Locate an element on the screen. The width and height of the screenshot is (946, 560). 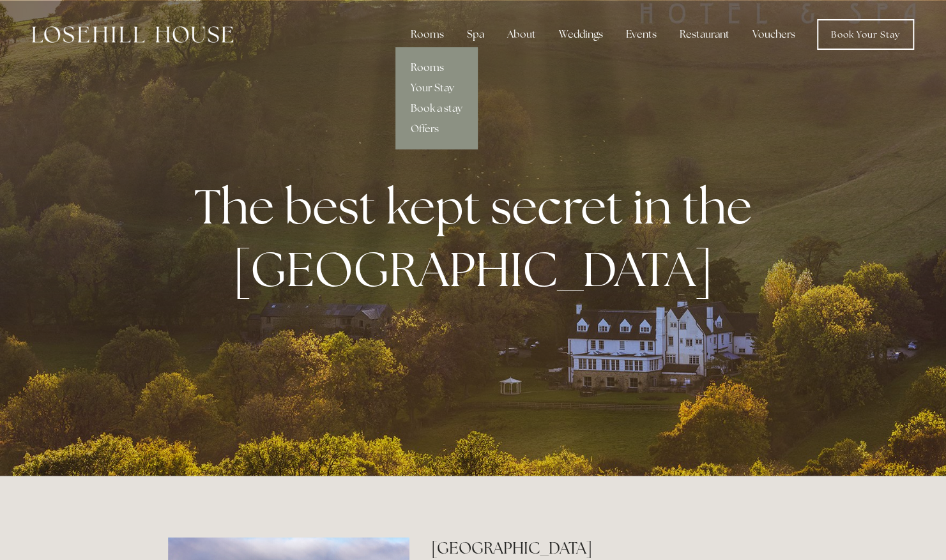
div: Restaurant is located at coordinates (705, 34).